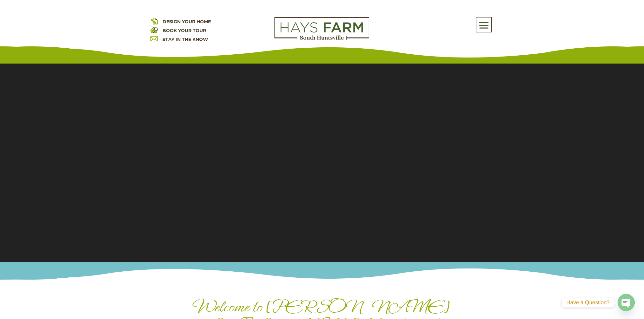 The width and height of the screenshot is (644, 319). I want to click on a: hays farm homes huntsville development, so click(322, 38).